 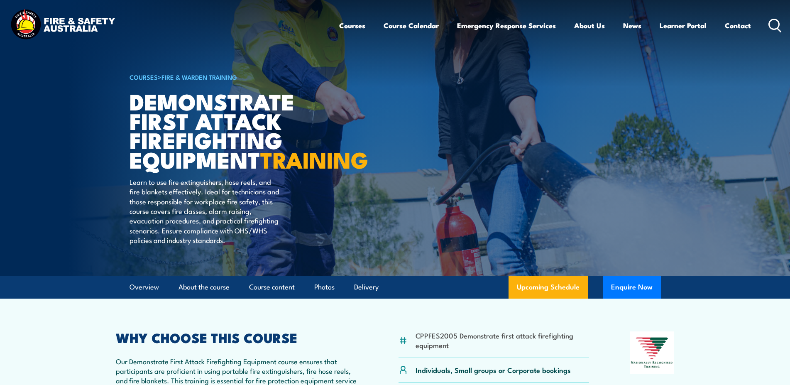 What do you see at coordinates (314, 158) in the screenshot?
I see `strong: TRAINING` at bounding box center [314, 158].